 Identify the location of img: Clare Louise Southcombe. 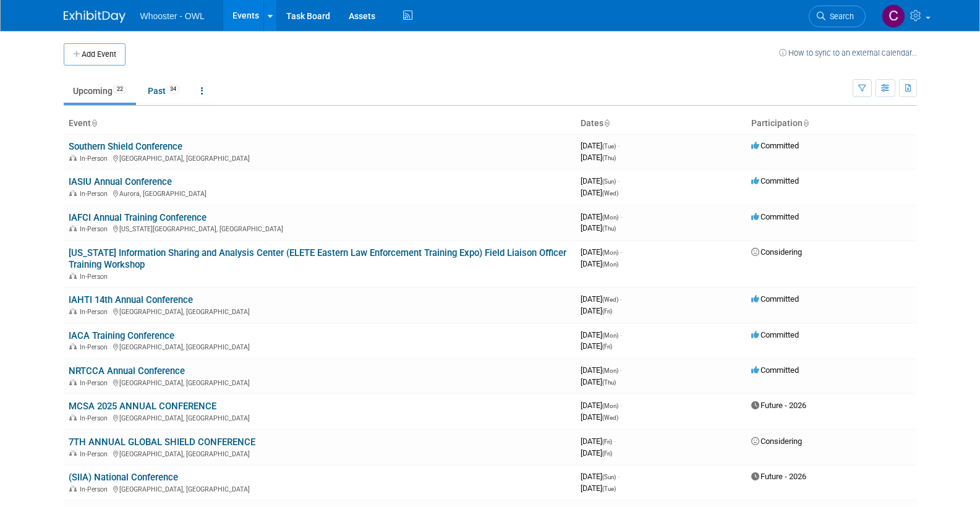
(893, 16).